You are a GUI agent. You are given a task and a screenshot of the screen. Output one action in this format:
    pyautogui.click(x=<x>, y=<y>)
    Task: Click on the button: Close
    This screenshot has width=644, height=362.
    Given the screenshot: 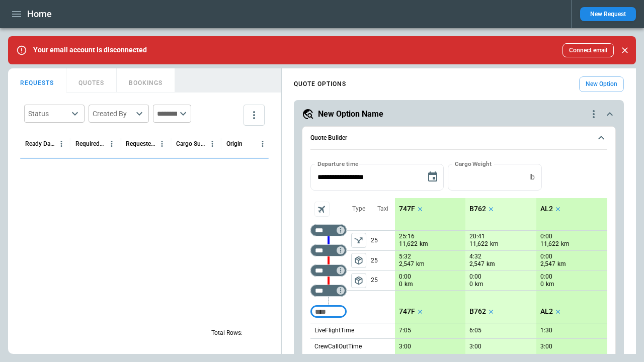 What is the action you would take?
    pyautogui.click(x=625, y=50)
    